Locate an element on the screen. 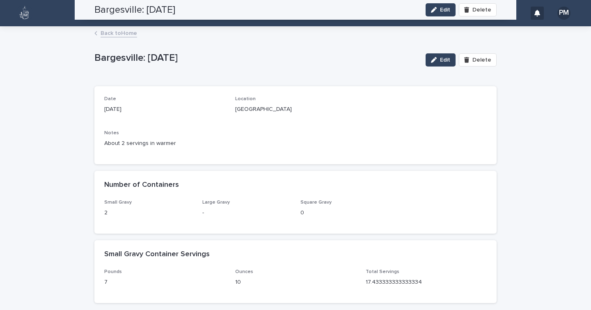 The image size is (591, 310). img: 80hjoBaRqlyywVK24fQd is located at coordinates (25, 13).